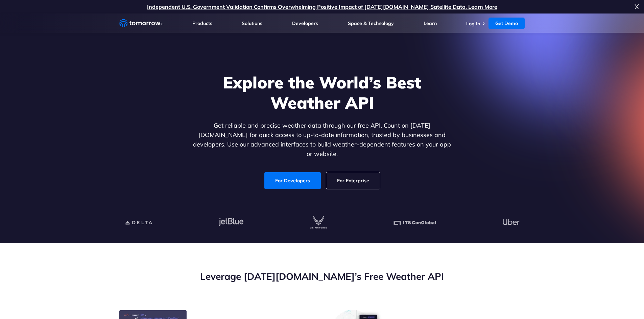  Describe the element at coordinates (507, 23) in the screenshot. I see `a: Get Demo` at that location.